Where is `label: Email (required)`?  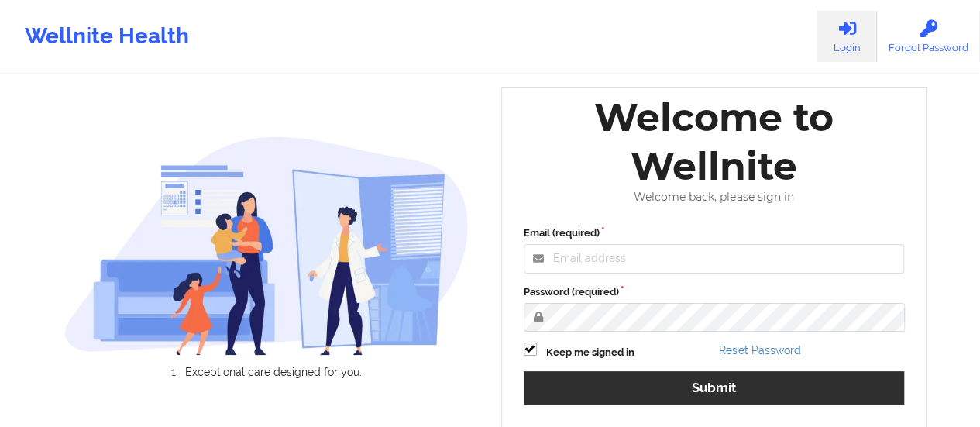
label: Email (required) is located at coordinates (714, 234).